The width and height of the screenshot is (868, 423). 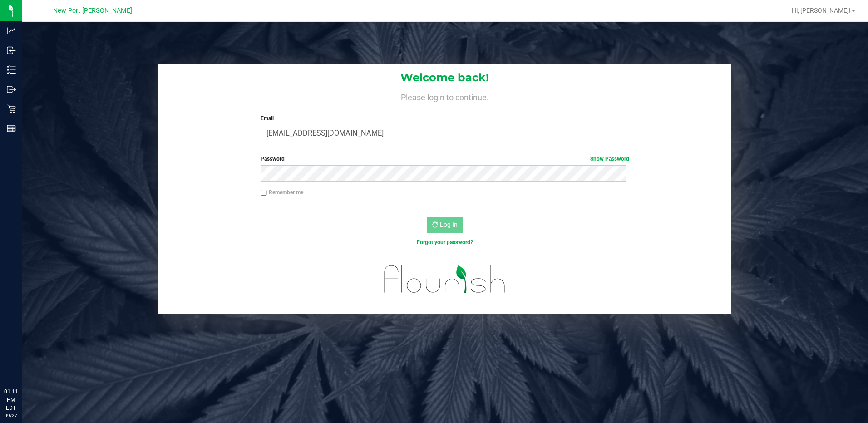 I want to click on span: Log In, so click(x=448, y=225).